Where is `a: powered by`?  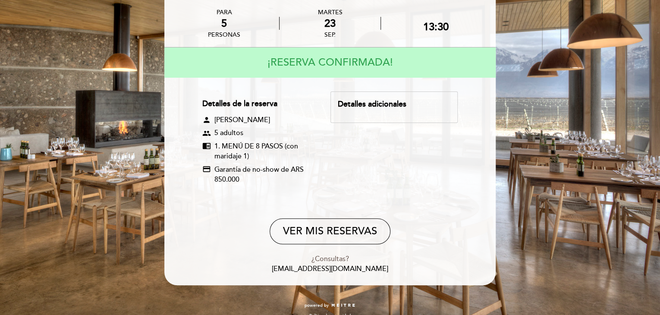
a: powered by is located at coordinates (330, 305).